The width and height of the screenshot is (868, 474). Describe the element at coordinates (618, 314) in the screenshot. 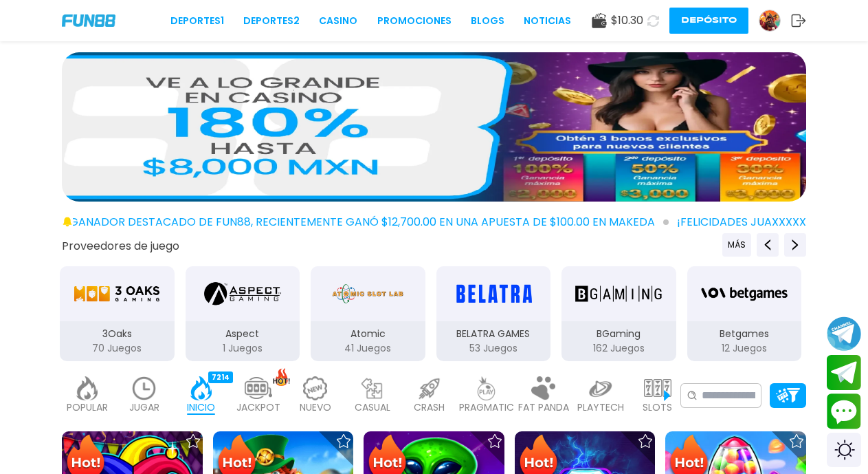

I see `button: BGaming` at that location.